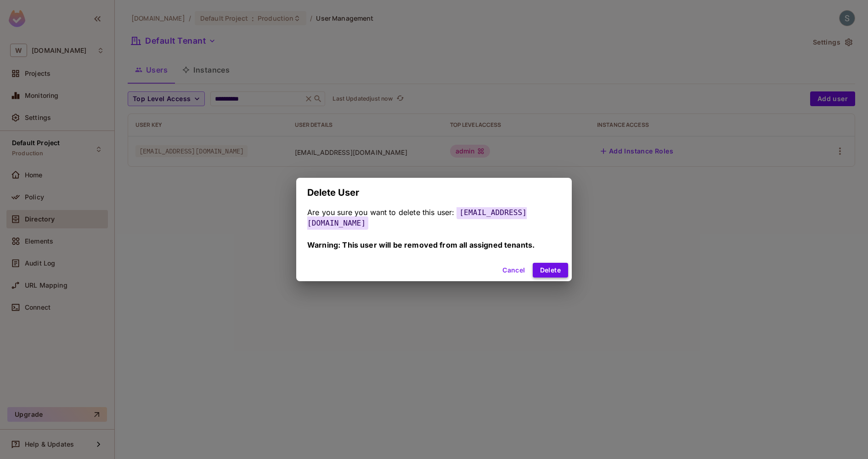 This screenshot has height=459, width=868. I want to click on span: Are you sure you want to delete this user:, so click(381, 212).